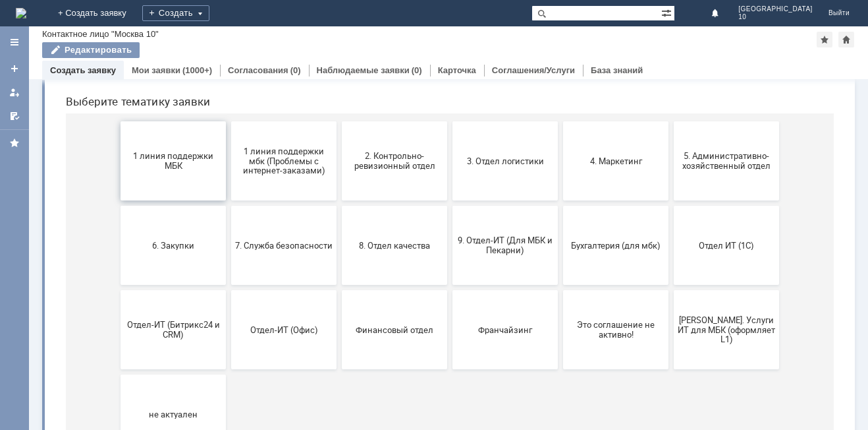 Image resolution: width=868 pixels, height=430 pixels. Describe the element at coordinates (561, 367) in the screenshot. I see `button: Это соглашение не активно!` at that location.